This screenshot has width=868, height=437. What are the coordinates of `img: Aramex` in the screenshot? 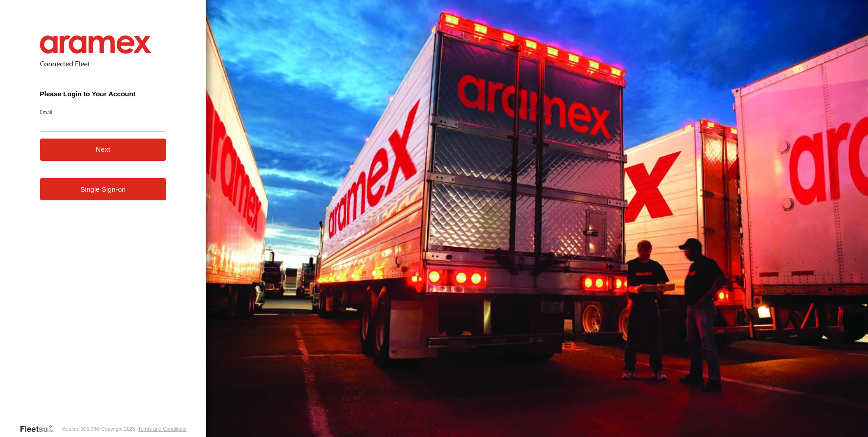 It's located at (96, 45).